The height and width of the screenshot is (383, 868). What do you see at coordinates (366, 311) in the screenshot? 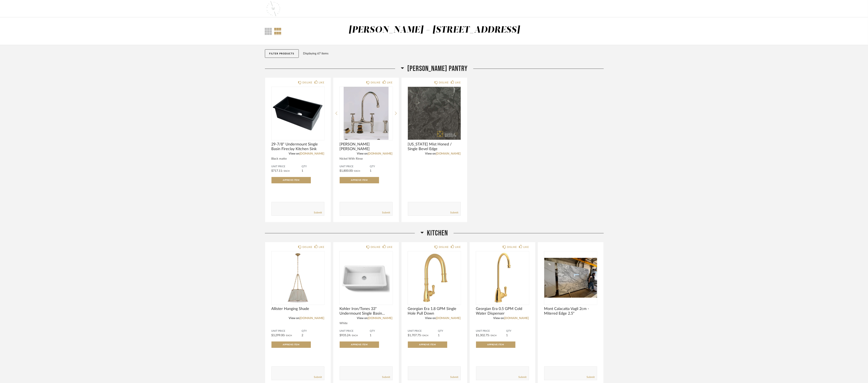
I see `span: Kohler Iron/Tones 33" Undermount Single Basin Enameled Cast Iron Kitchen Sink` at bounding box center [366, 311].